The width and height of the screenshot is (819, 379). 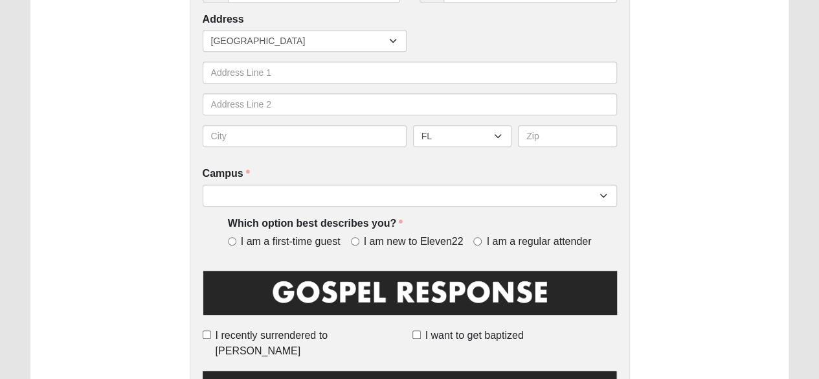 I want to click on span: I am a regular attender, so click(x=539, y=241).